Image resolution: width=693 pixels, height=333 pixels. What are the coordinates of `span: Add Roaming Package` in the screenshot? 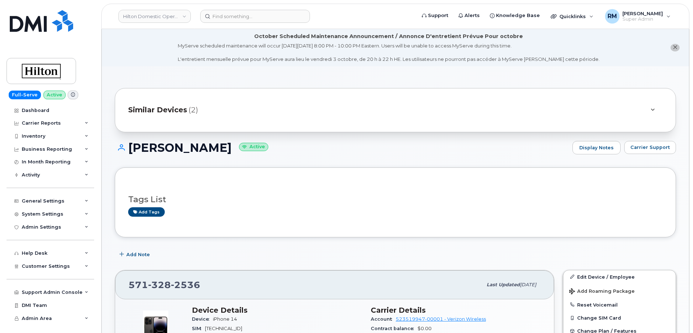 It's located at (602, 292).